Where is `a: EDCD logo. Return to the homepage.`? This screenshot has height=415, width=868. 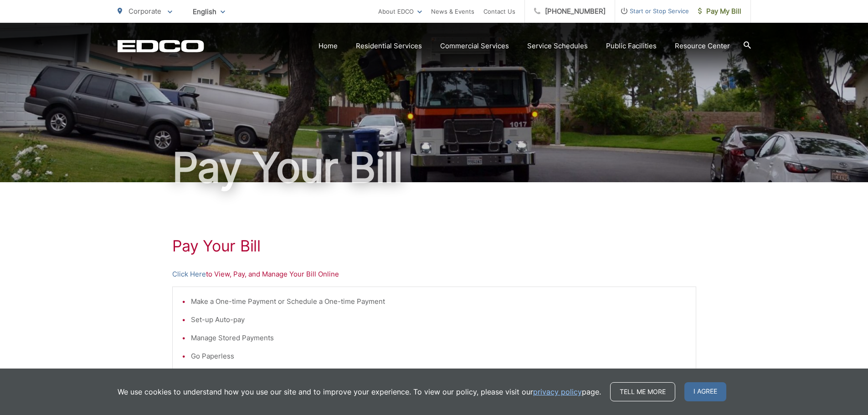 a: EDCD logo. Return to the homepage. is located at coordinates (161, 46).